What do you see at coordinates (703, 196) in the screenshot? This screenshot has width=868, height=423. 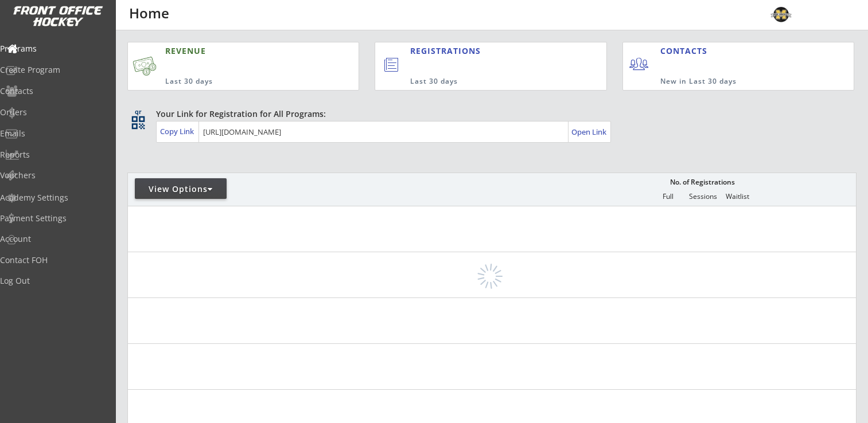 I see `div: Sessions` at bounding box center [703, 196].